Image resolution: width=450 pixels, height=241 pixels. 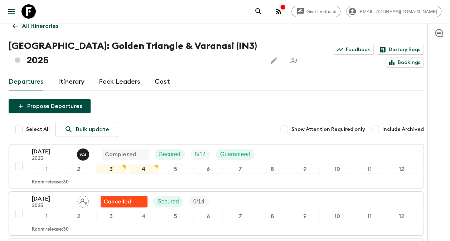 What do you see at coordinates (121, 155) in the screenshot?
I see `p: Completed` at bounding box center [121, 155].